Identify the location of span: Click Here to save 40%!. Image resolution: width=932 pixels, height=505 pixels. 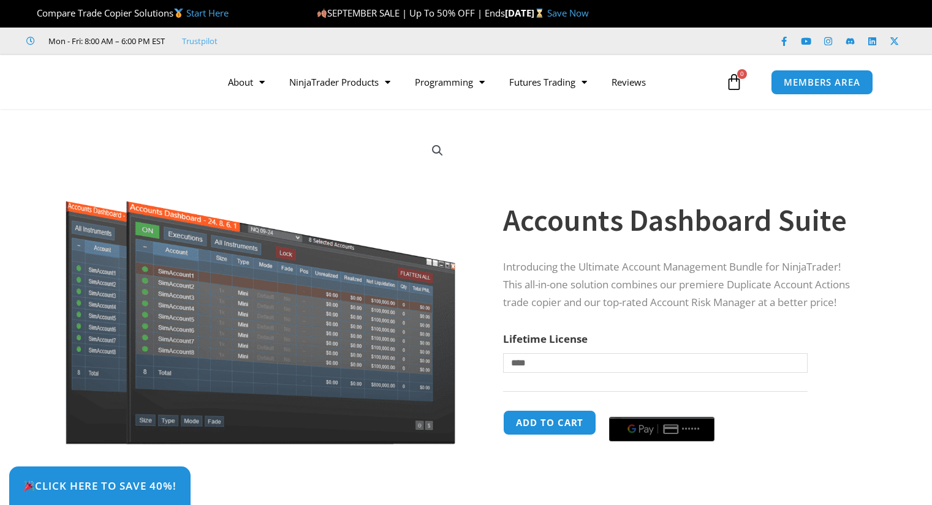
(100, 486).